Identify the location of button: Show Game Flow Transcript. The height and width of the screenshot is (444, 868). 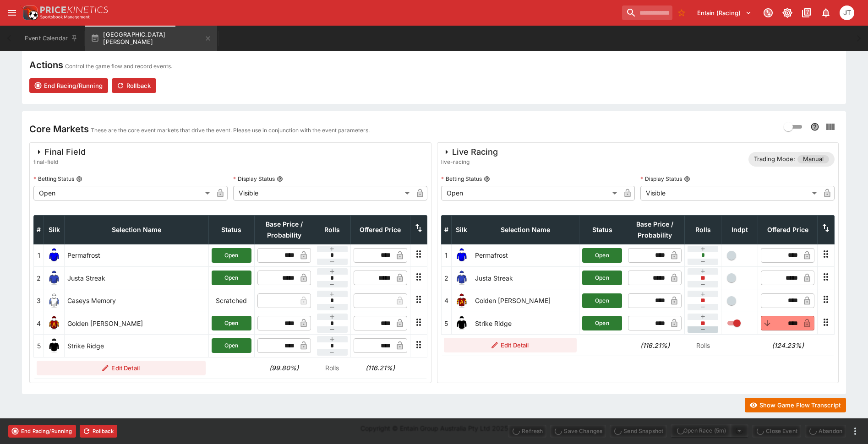
(795, 405).